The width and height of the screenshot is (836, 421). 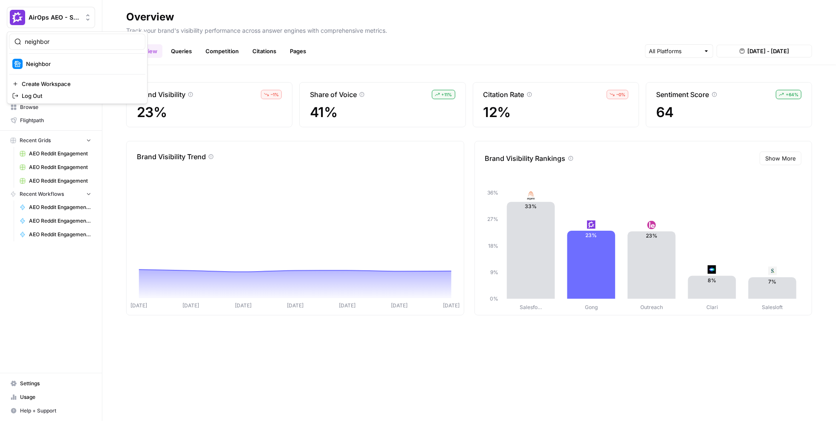 I want to click on tspan: 18%, so click(x=493, y=246).